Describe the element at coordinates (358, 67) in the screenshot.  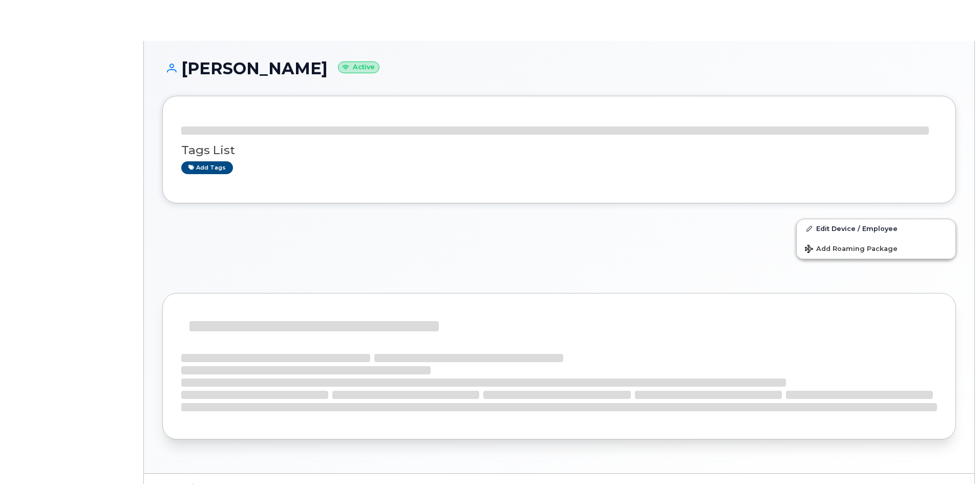
I see `small: Active` at that location.